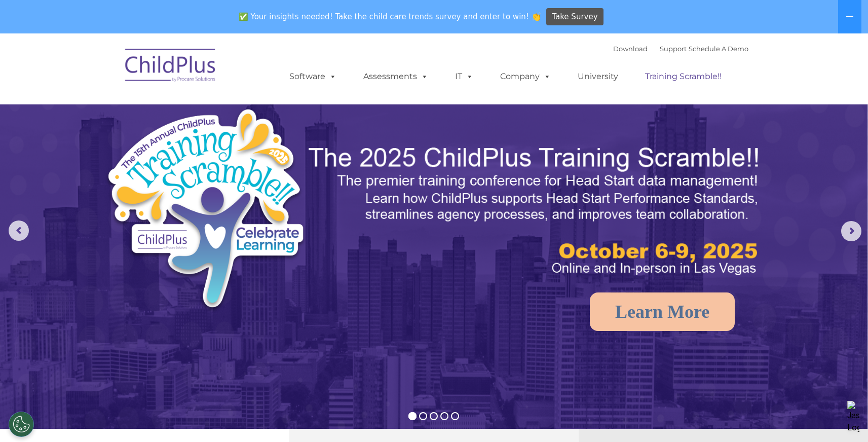 The height and width of the screenshot is (442, 868). I want to click on a: Software, so click(312, 76).